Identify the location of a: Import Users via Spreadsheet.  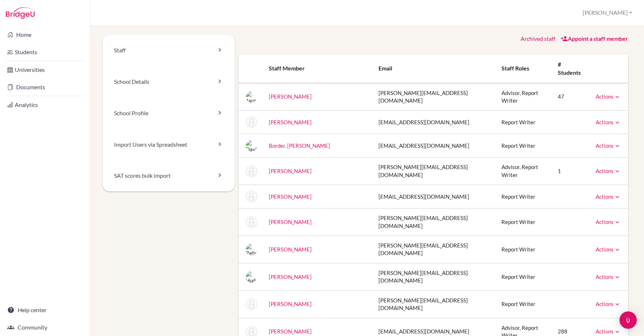
(168, 144).